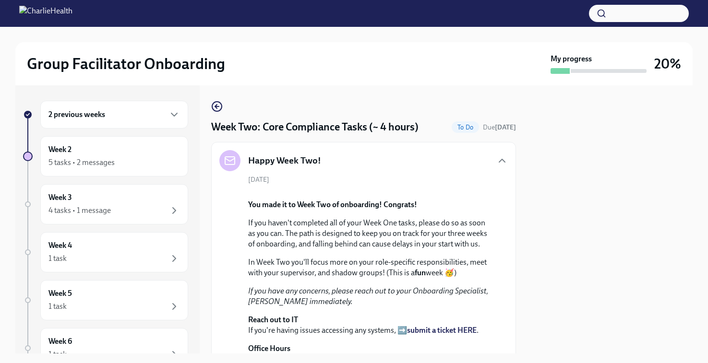 The height and width of the screenshot is (363, 708). What do you see at coordinates (499, 127) in the screenshot?
I see `span: Due` at bounding box center [499, 127].